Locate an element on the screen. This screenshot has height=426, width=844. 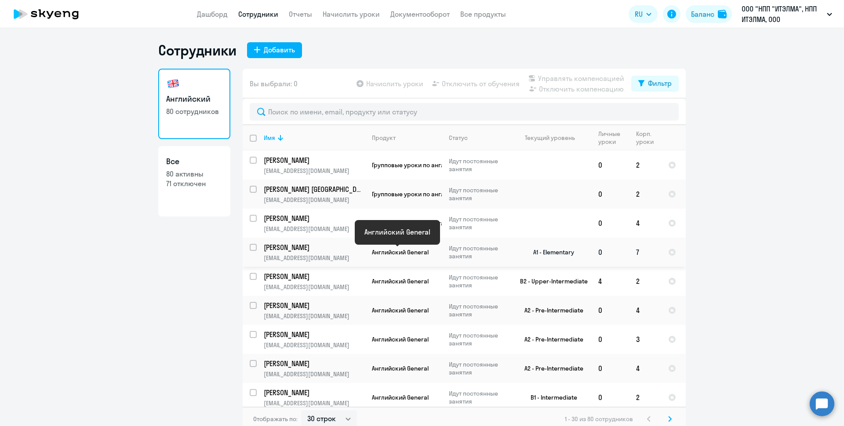
div: Английский General is located at coordinates (398, 232).